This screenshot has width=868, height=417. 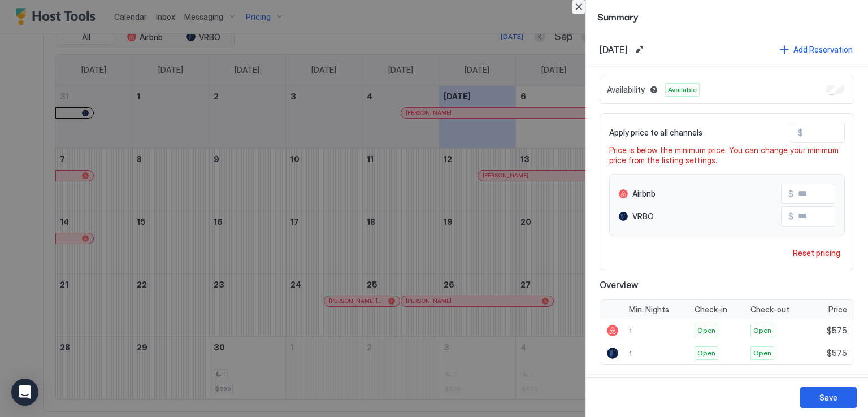 I want to click on button: Edit date range, so click(x=639, y=50).